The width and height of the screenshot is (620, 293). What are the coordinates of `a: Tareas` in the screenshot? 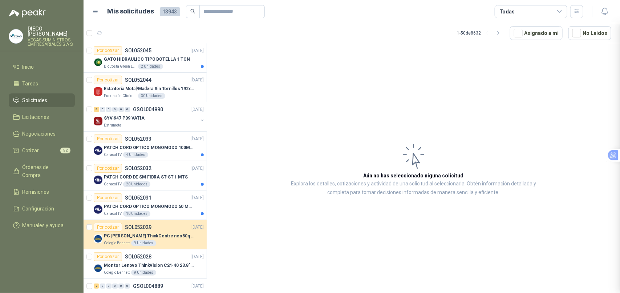 It's located at (42, 84).